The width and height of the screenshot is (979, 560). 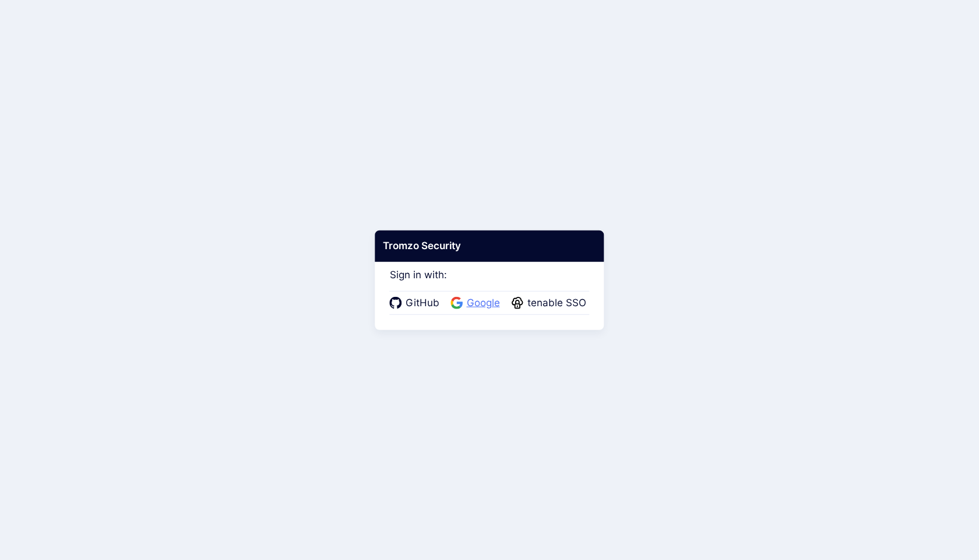 What do you see at coordinates (477, 304) in the screenshot?
I see `a: Google` at bounding box center [477, 304].